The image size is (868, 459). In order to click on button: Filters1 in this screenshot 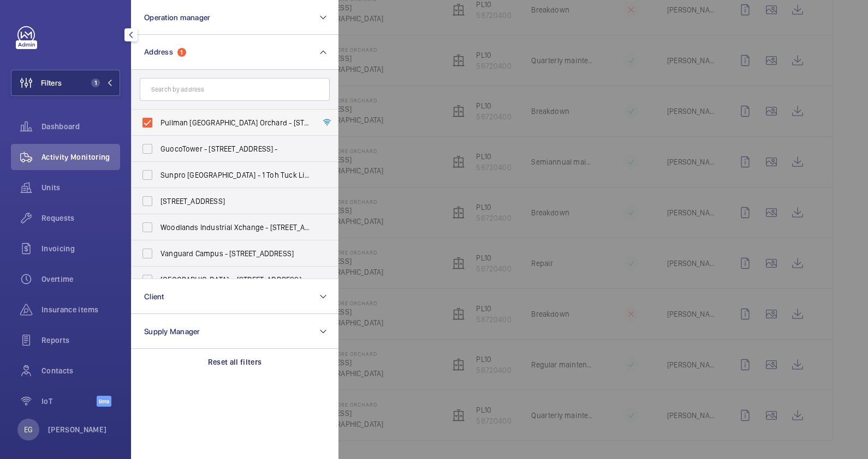, I will do `click(65, 83)`.